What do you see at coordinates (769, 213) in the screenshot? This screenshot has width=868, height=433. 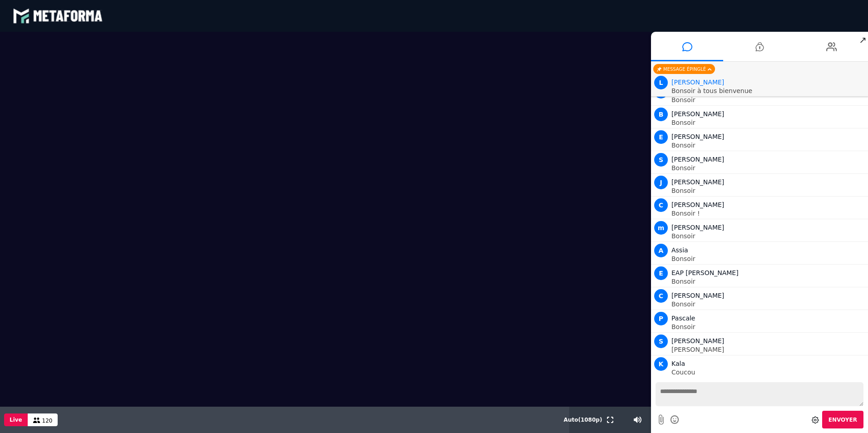 I see `p: Bonsoir !` at bounding box center [769, 213].